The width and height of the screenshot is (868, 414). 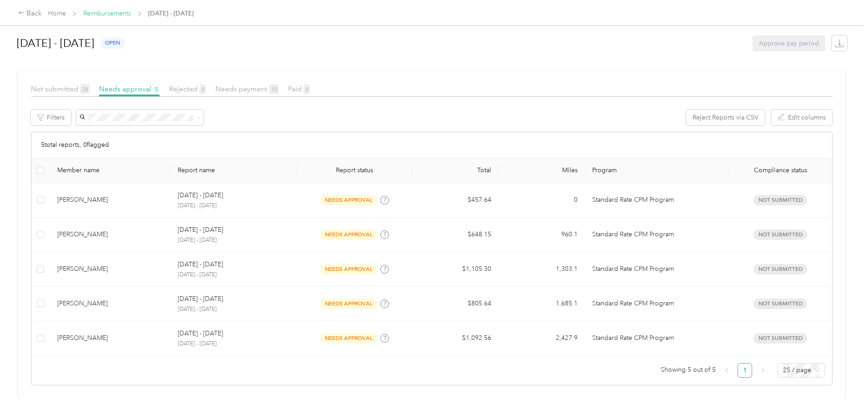 What do you see at coordinates (187, 88) in the screenshot?
I see `span: Rejected` at bounding box center [187, 88].